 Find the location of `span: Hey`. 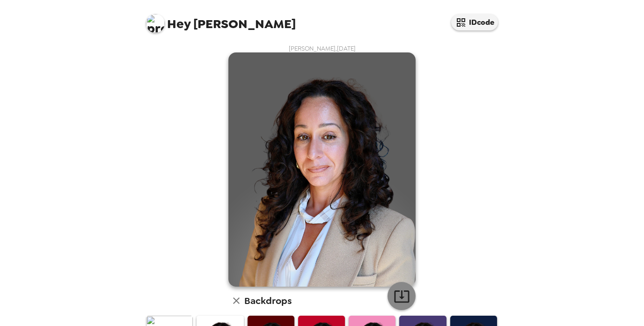

span: Hey is located at coordinates (179, 24).